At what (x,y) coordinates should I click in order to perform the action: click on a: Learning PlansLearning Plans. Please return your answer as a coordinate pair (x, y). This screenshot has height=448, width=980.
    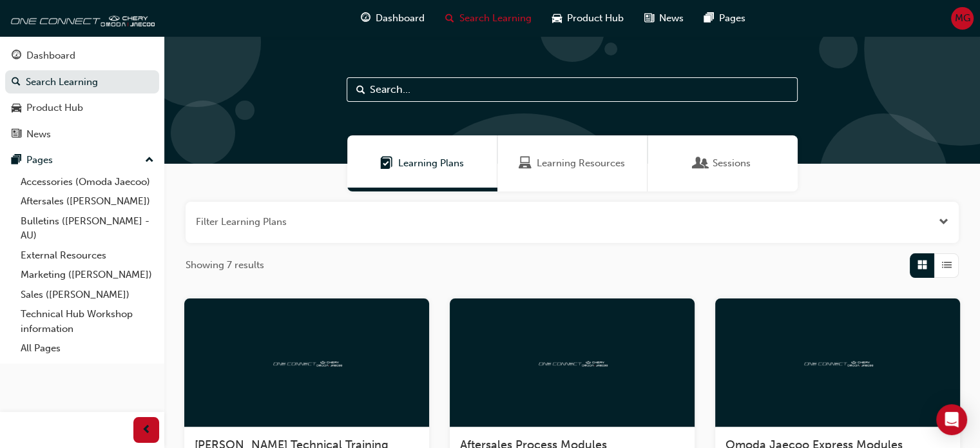
    Looking at the image, I should click on (422, 163).